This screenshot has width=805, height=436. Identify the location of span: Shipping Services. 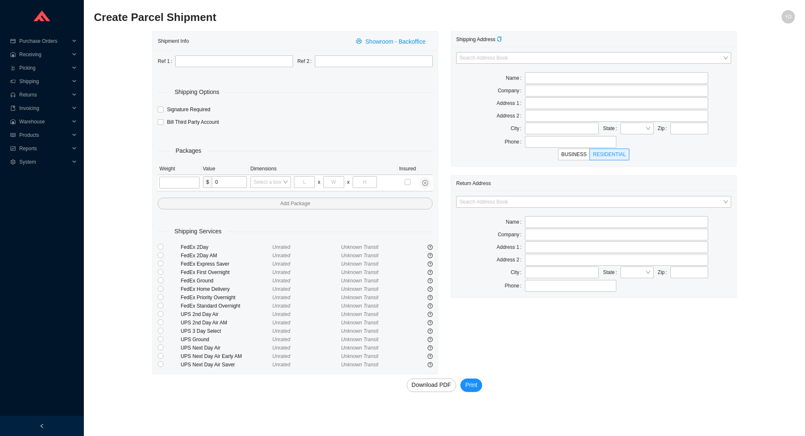
(198, 231).